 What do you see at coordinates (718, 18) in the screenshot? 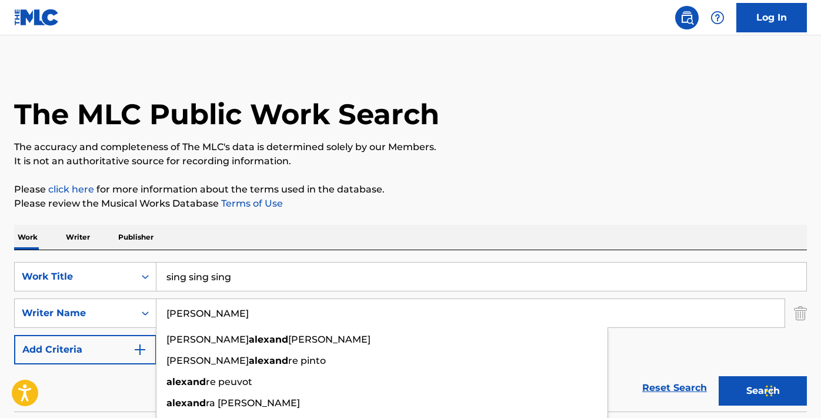
I see `img: help` at bounding box center [718, 18].